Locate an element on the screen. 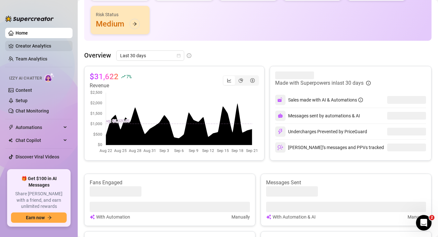 Image resolution: width=438 pixels, height=237 pixels. a: Content is located at coordinates (24, 90).